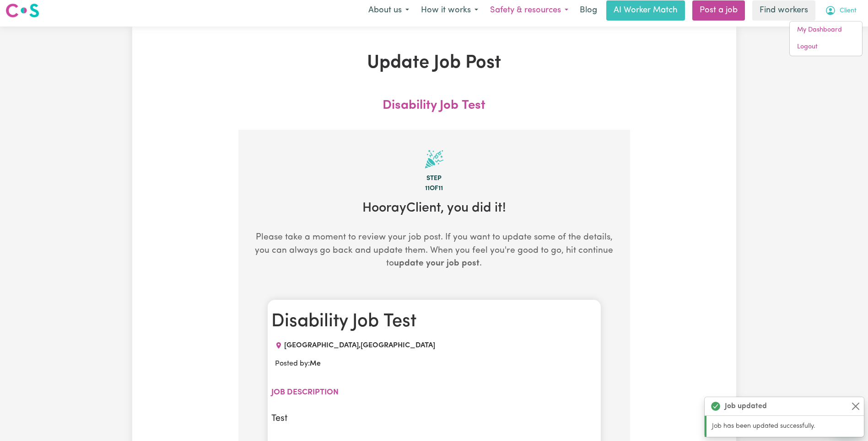 This screenshot has width=868, height=441. Describe the element at coordinates (841, 10) in the screenshot. I see `button: My Account` at that location.